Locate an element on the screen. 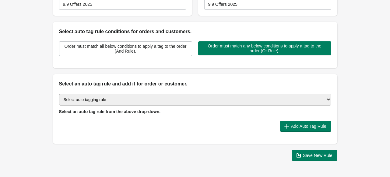 This screenshot has height=177, width=390. button: Order must match all below conditions to apply a tag to the order (And Rule). is located at coordinates (125, 49).